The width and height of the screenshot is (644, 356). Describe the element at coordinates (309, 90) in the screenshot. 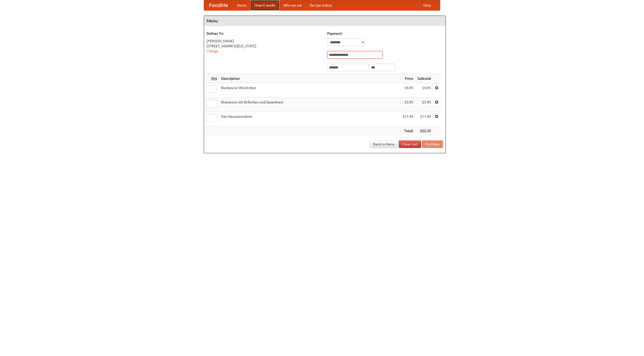

I see `td: Bockwurst Würstchen` at that location.